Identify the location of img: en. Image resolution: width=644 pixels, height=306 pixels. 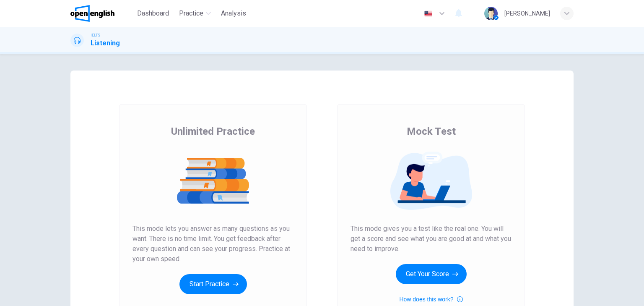
(428, 13).